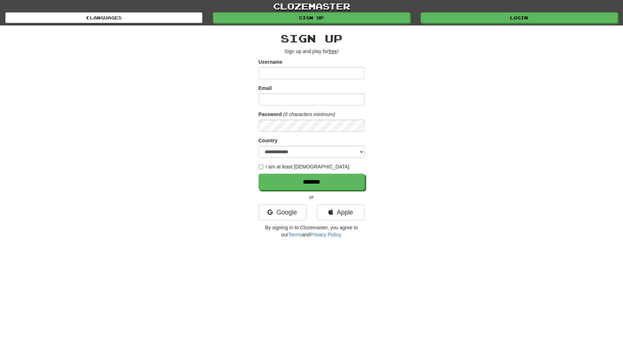  What do you see at coordinates (268, 140) in the screenshot?
I see `label: Country` at bounding box center [268, 140].